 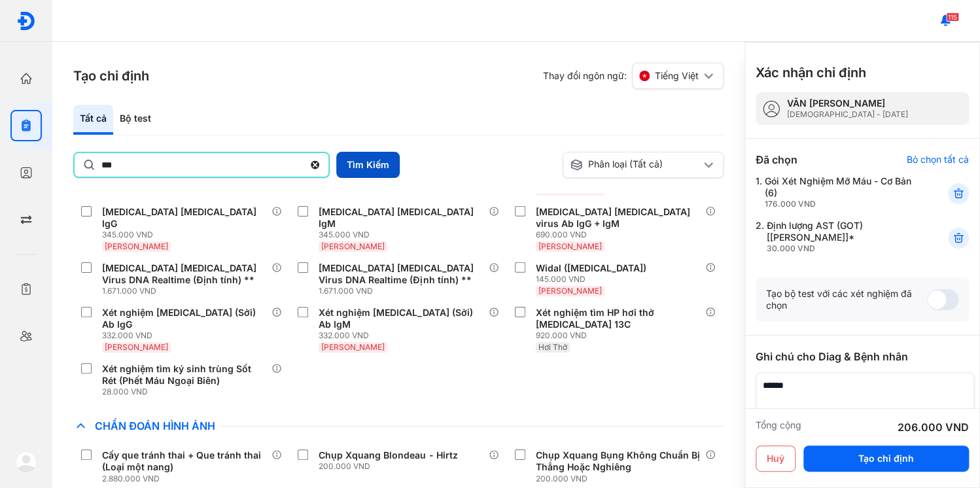 I want to click on div: Đã chọn, so click(x=776, y=160).